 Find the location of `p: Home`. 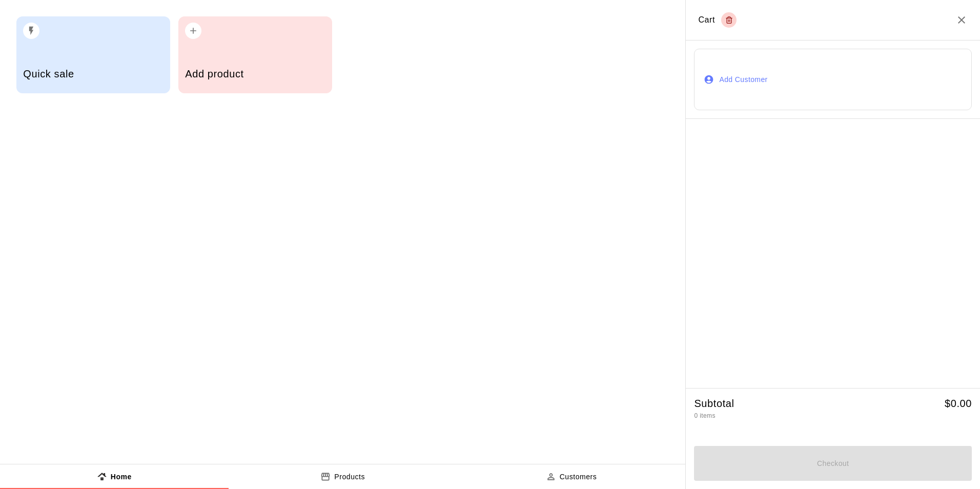

p: Home is located at coordinates (121, 477).